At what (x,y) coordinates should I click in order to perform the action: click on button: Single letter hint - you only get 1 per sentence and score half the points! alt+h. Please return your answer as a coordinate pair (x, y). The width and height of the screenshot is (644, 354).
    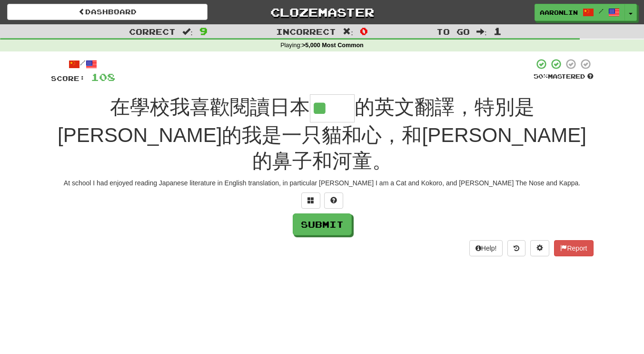
    Looking at the image, I should click on (334, 201).